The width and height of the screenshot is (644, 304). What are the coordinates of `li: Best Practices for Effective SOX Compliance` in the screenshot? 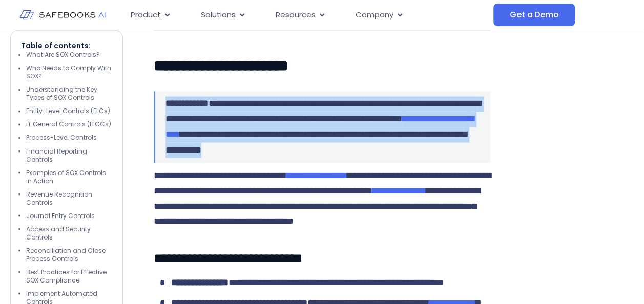 It's located at (69, 276).